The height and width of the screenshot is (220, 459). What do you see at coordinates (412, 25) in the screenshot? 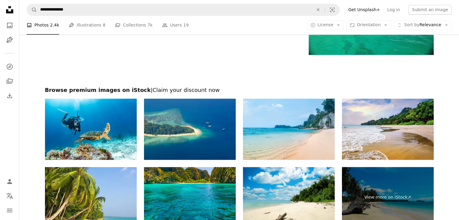
I see `span: Sort by` at bounding box center [412, 25].